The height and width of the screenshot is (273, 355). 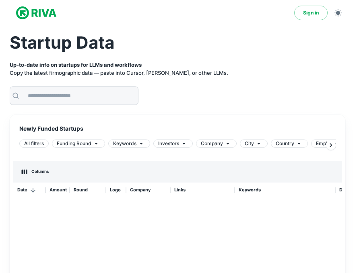 I want to click on span: Country, so click(x=285, y=144).